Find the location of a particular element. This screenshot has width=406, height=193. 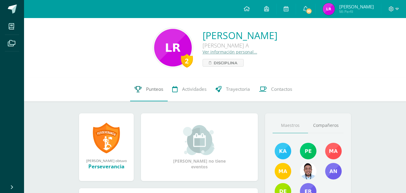

img: 15fb5835aaf1d8aa0909c044d1811af8.png is located at coordinates (308, 151).